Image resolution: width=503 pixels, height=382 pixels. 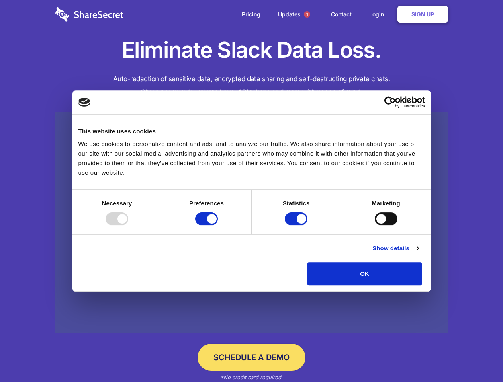 I want to click on button: OK, so click(x=364, y=274).